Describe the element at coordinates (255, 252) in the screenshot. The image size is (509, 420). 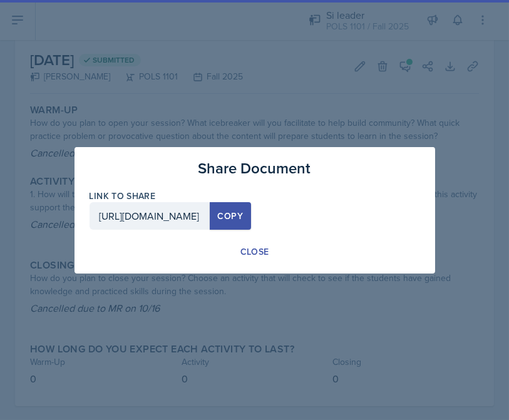
I see `div: Close` at that location.